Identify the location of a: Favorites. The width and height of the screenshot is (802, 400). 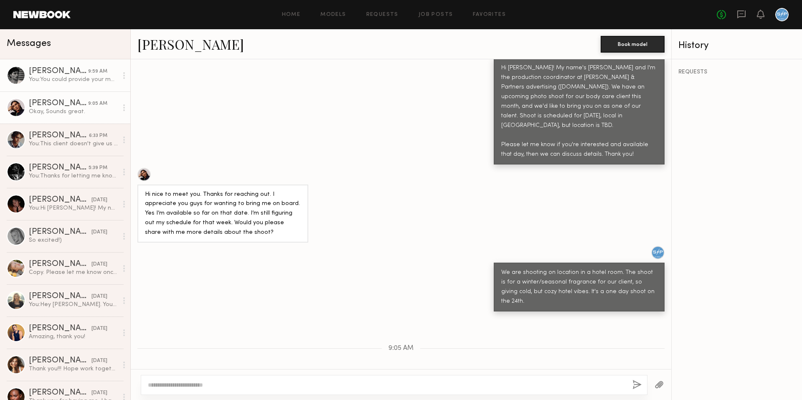
(489, 15).